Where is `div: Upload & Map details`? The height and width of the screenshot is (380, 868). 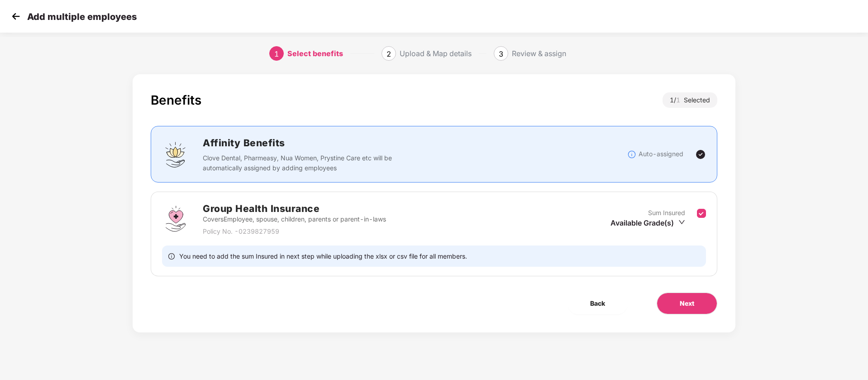 div: Upload & Map details is located at coordinates (435, 54).